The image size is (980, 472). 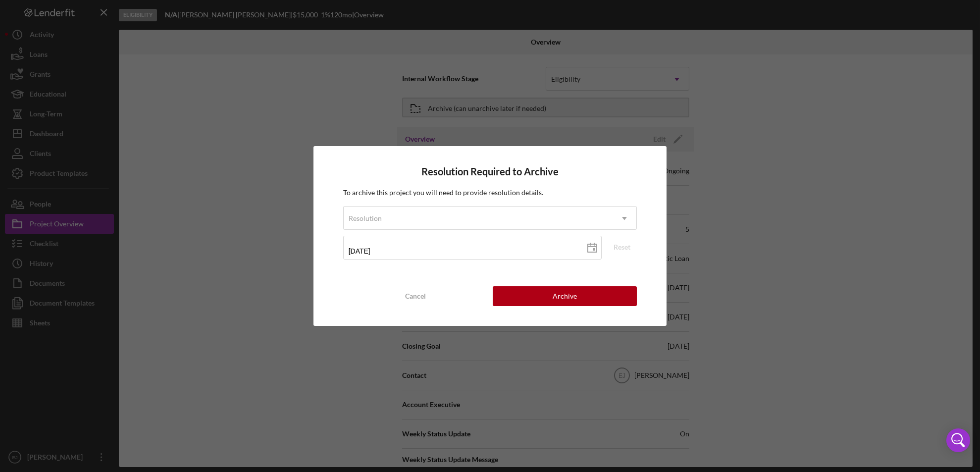 I want to click on button: Reset, so click(x=622, y=247).